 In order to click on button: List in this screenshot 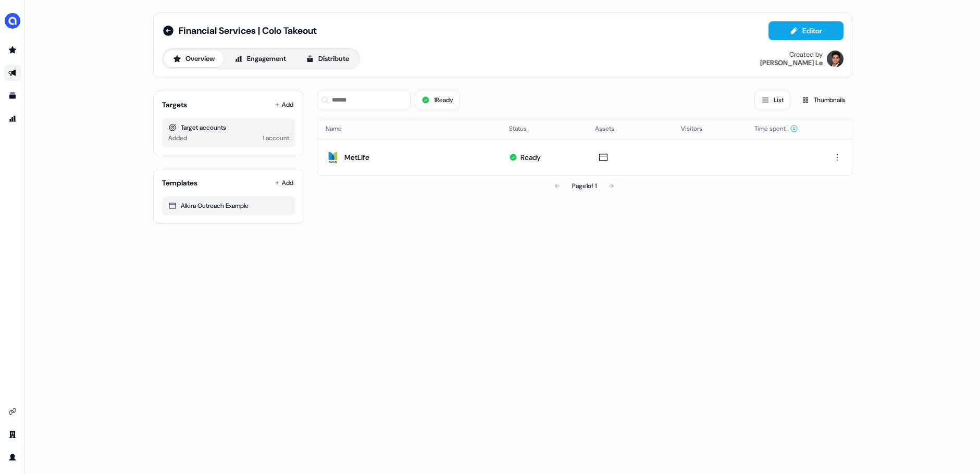, I will do `click(772, 100)`.